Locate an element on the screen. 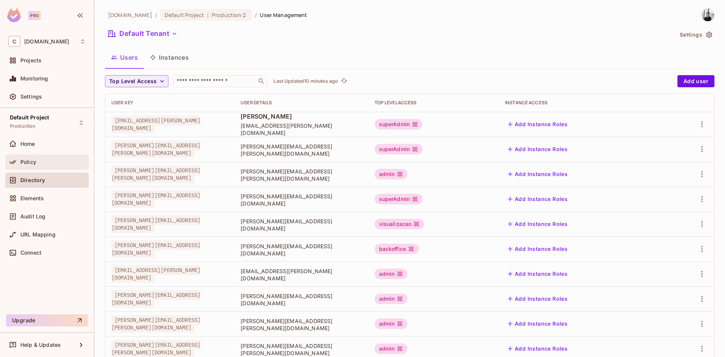 The width and height of the screenshot is (725, 357). span: the active workspace is located at coordinates (130, 15).